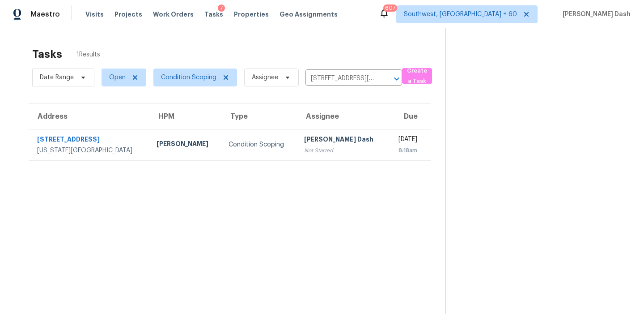  Describe the element at coordinates (117, 78) in the screenshot. I see `span: Open` at that location.